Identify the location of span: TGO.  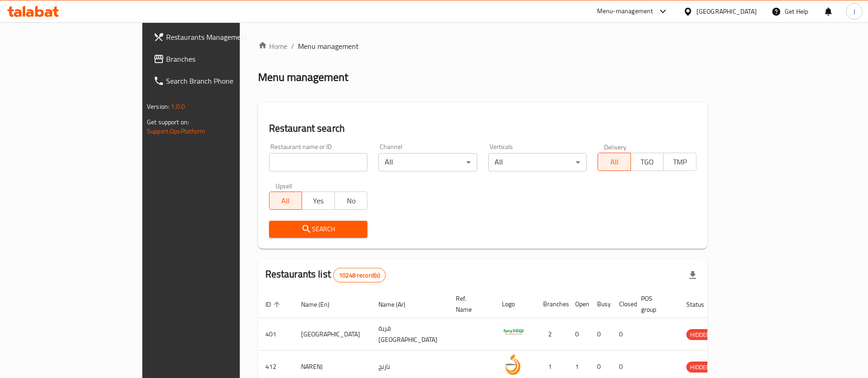
(647, 162).